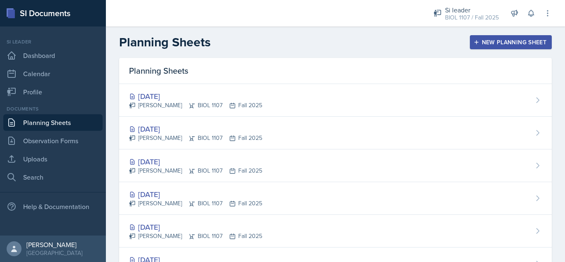 This screenshot has height=262, width=565. What do you see at coordinates (53, 74) in the screenshot?
I see `a: Calendar` at bounding box center [53, 74].